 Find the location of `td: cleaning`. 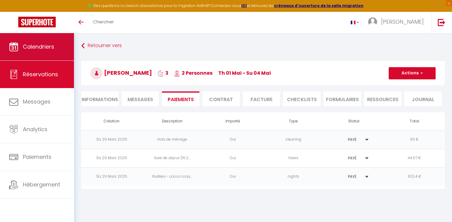

td: cleaning is located at coordinates (293, 140).